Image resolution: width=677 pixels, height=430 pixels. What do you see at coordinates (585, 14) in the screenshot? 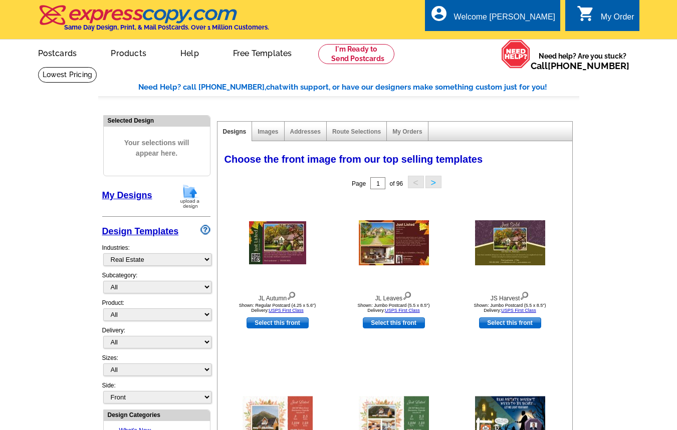
I see `i: shopping_cart` at bounding box center [585, 14].